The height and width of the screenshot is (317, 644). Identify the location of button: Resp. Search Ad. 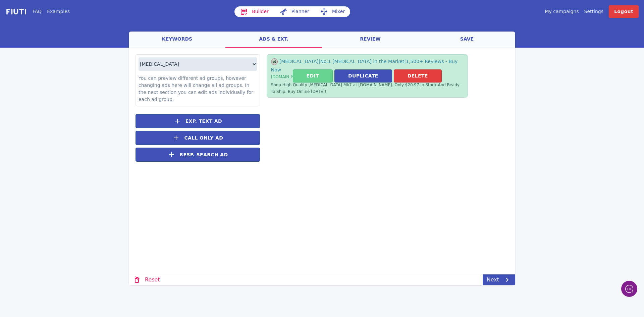
(198, 154).